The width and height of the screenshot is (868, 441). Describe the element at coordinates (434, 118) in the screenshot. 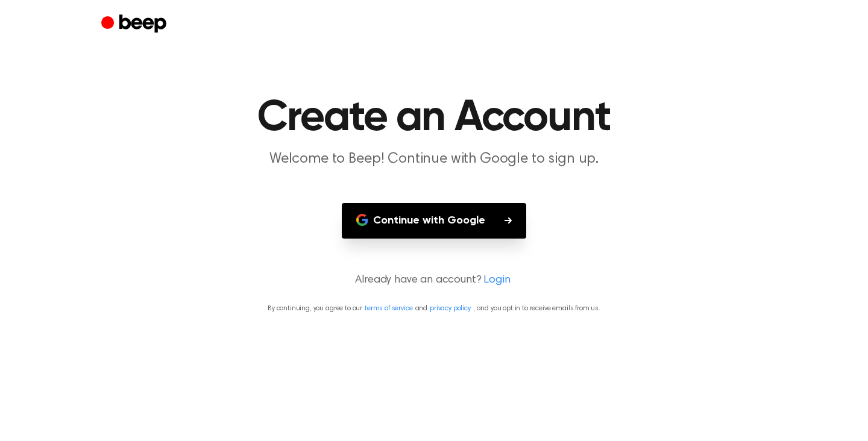

I see `h1: Create an Account` at that location.